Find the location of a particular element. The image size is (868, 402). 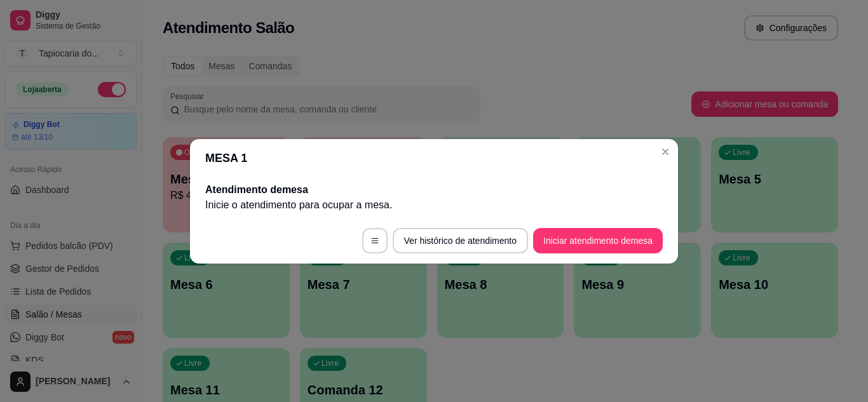

button: Ver histórico de atendimento is located at coordinates (460, 241).